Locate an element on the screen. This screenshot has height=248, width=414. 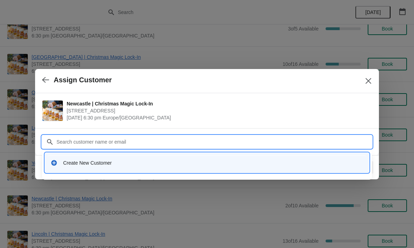
button: Close is located at coordinates (368, 81).